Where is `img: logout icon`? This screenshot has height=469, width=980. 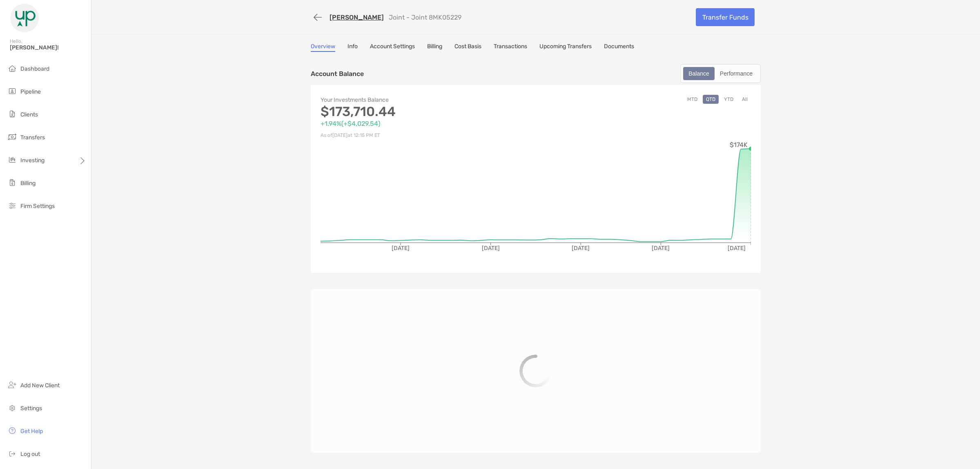
img: logout icon is located at coordinates (13, 453).